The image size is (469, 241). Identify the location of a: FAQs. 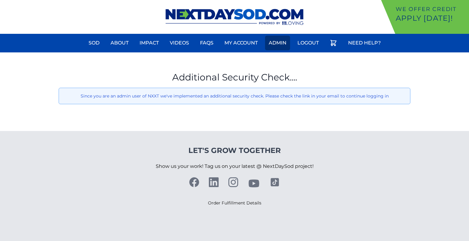
(207, 43).